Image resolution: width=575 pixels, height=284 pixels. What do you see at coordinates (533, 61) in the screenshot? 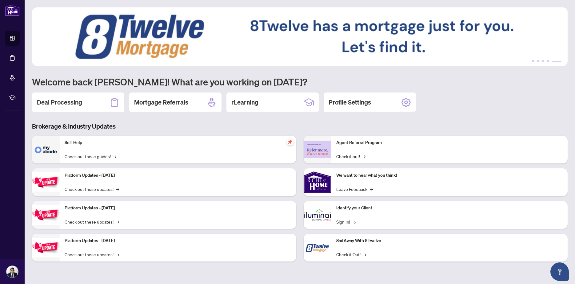
I see `button: 1` at bounding box center [533, 61].